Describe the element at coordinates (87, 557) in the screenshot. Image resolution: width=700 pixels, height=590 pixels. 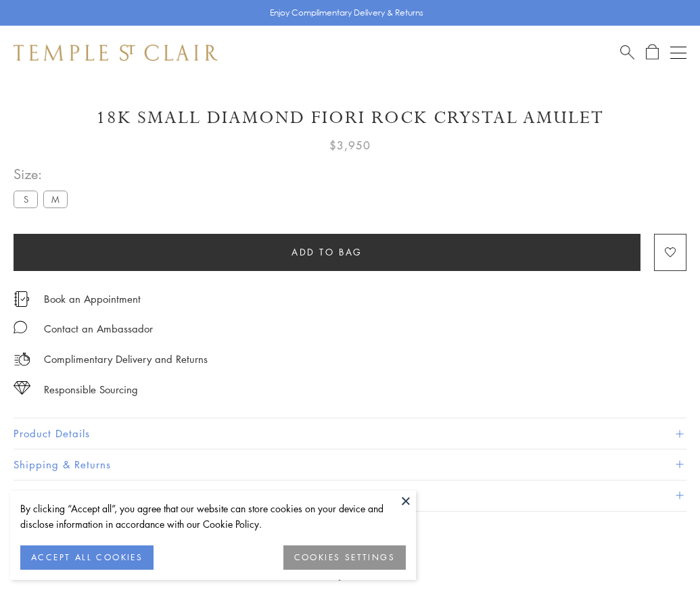
I see `button: ACCEPT ALL COOKIES` at that location.